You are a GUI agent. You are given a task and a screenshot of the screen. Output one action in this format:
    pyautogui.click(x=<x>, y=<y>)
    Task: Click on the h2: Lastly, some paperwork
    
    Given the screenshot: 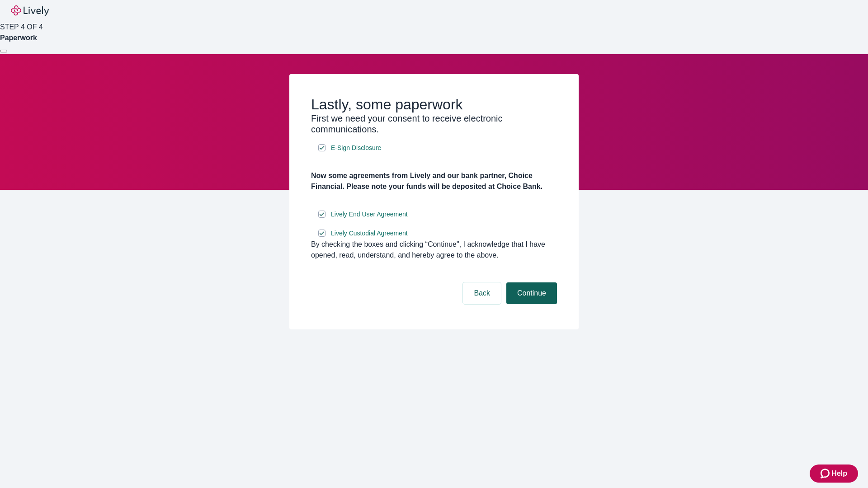 What is the action you would take?
    pyautogui.click(x=434, y=105)
    